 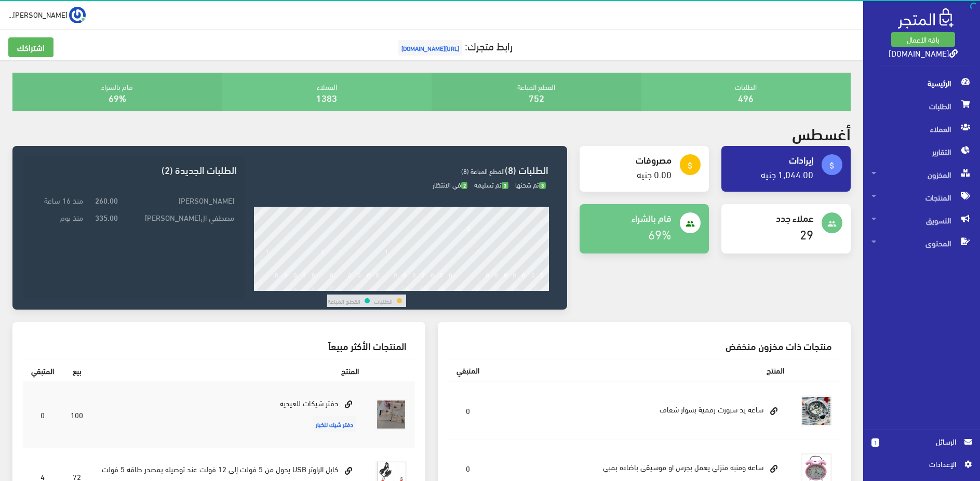 I want to click on a: المنتجات, so click(x=921, y=197).